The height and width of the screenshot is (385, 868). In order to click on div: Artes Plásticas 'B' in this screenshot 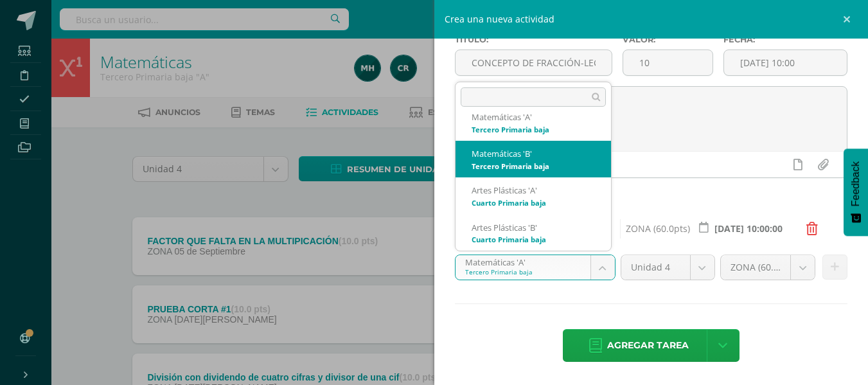, I will do `click(534, 228)`.